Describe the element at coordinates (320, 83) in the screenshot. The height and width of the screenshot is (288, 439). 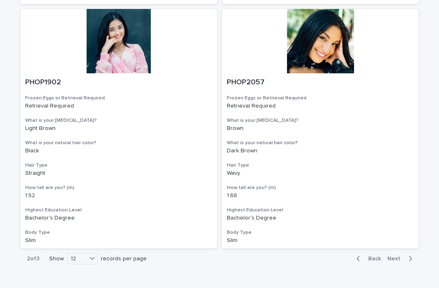
I see `p: PHOP2057` at that location.